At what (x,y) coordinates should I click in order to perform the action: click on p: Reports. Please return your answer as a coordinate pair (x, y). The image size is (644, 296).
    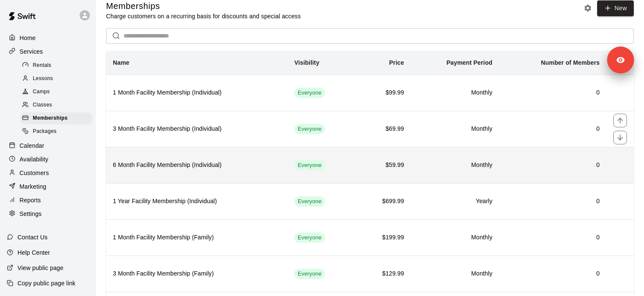
    Looking at the image, I should click on (30, 200).